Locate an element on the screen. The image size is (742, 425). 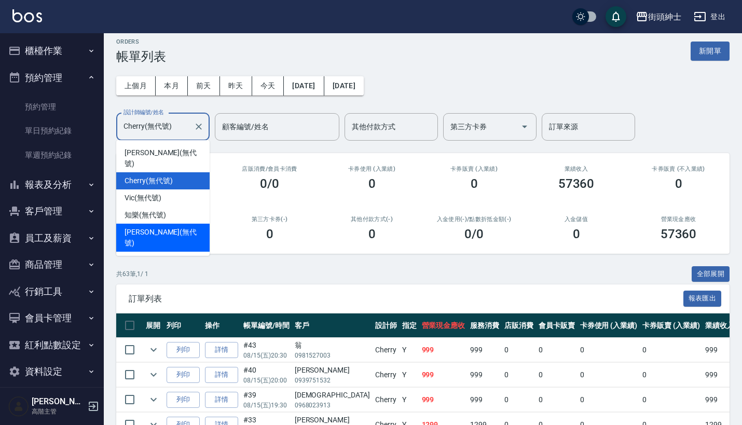
span: Vic (無代號) is located at coordinates (143, 198).